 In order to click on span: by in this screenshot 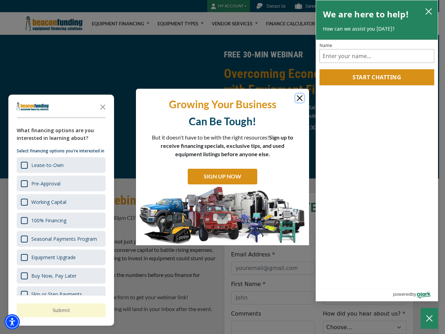, I will do `click(414, 294)`.